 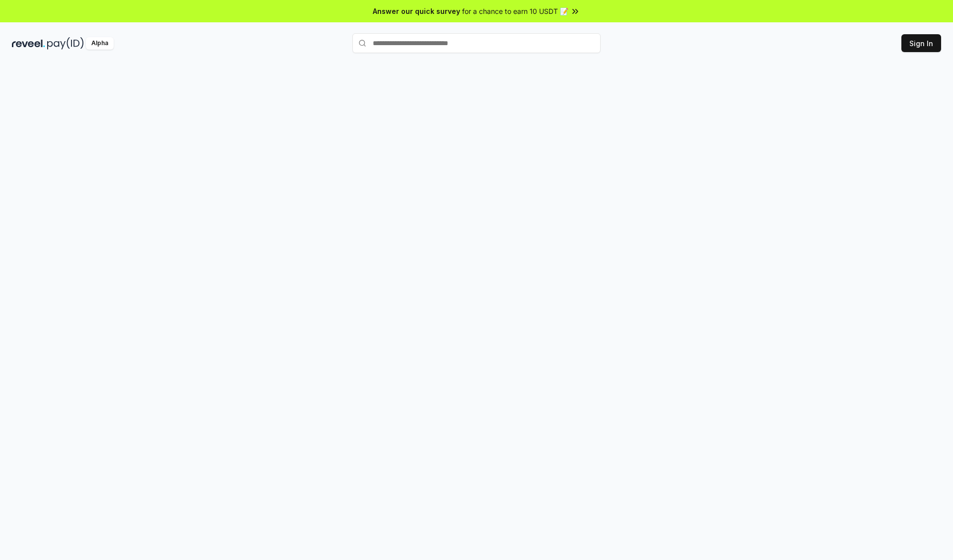 I want to click on span: Answer our quick survey, so click(x=416, y=11).